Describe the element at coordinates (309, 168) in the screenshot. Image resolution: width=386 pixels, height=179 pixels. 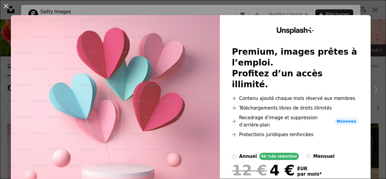
I see `span: EUR` at that location.